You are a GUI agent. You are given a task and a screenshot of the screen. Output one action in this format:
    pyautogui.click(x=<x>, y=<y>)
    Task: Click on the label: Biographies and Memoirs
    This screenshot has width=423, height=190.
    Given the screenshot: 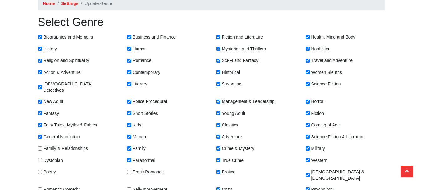 What is the action you would take?
    pyautogui.click(x=68, y=37)
    